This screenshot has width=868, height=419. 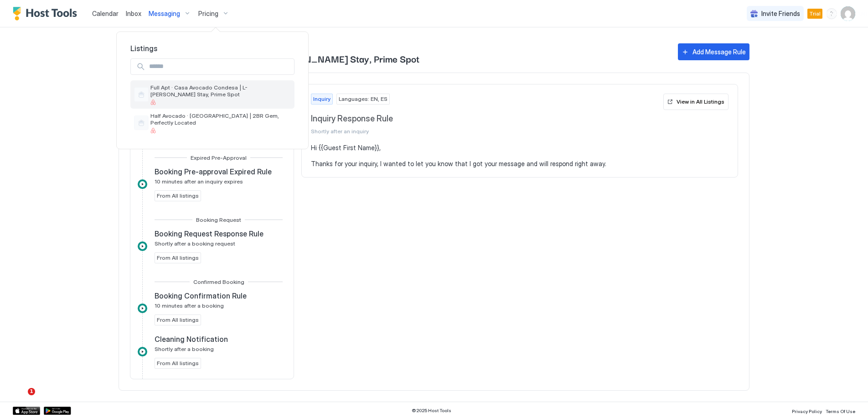 I want to click on span: 1, so click(x=31, y=391).